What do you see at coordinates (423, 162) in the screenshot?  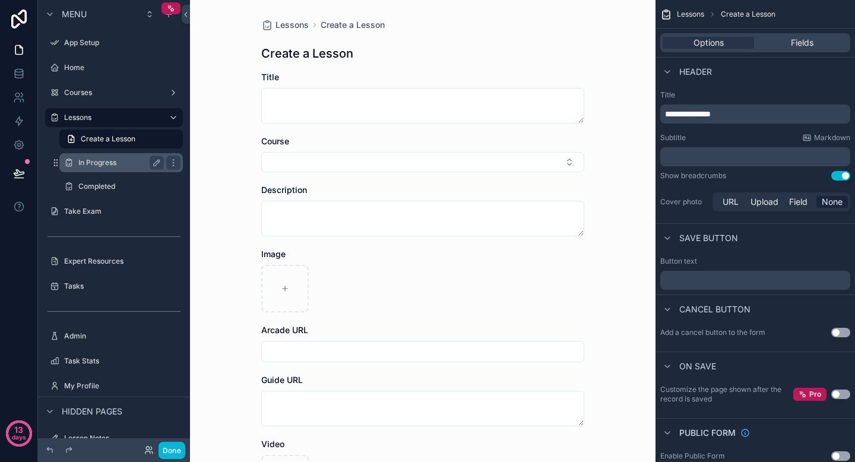 I see `button: Select Button` at bounding box center [423, 162].